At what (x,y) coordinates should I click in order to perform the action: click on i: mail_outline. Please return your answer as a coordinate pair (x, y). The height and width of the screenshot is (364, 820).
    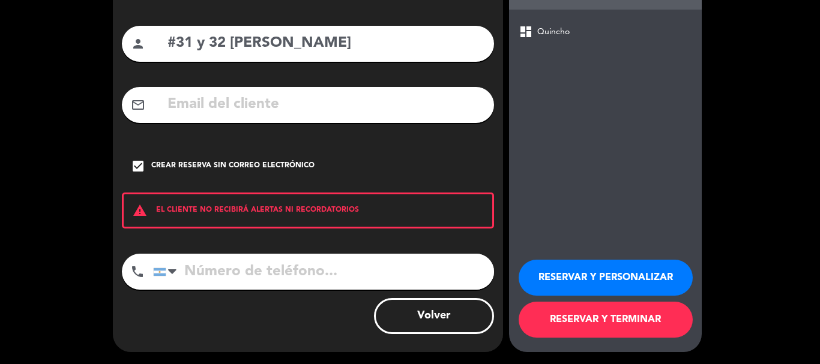
    Looking at the image, I should click on (138, 105).